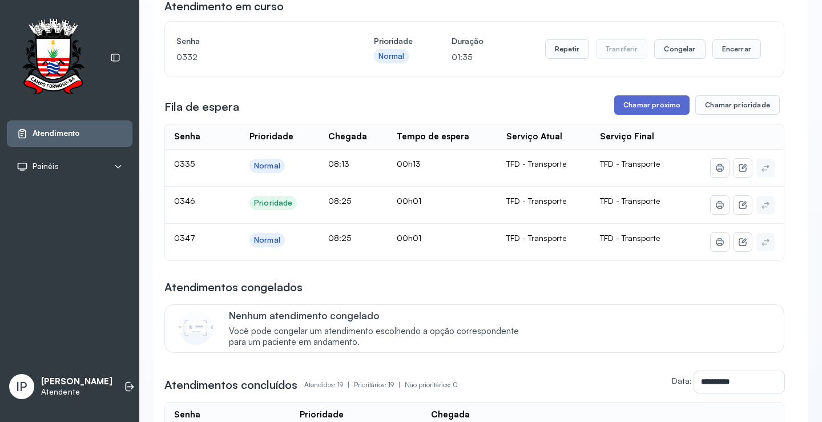 This screenshot has height=422, width=822. What do you see at coordinates (682, 380) in the screenshot?
I see `label: Data:` at bounding box center [682, 380].